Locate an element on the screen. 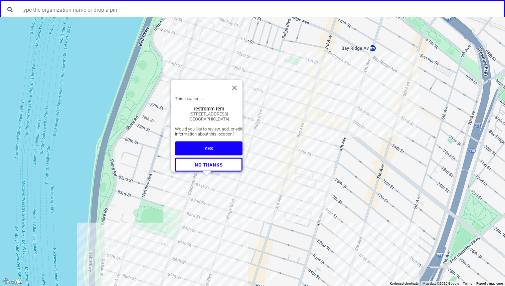 This screenshot has width=505, height=286. a: Terms (opens in new tab) is located at coordinates (467, 283).